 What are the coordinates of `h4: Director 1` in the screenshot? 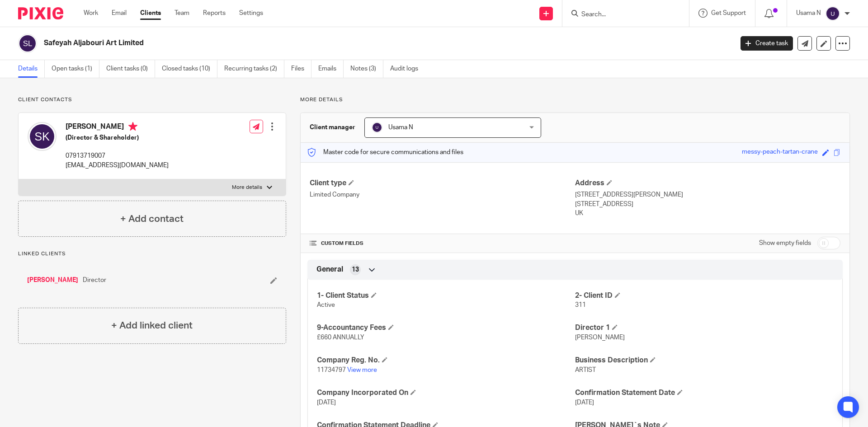 It's located at (704, 327).